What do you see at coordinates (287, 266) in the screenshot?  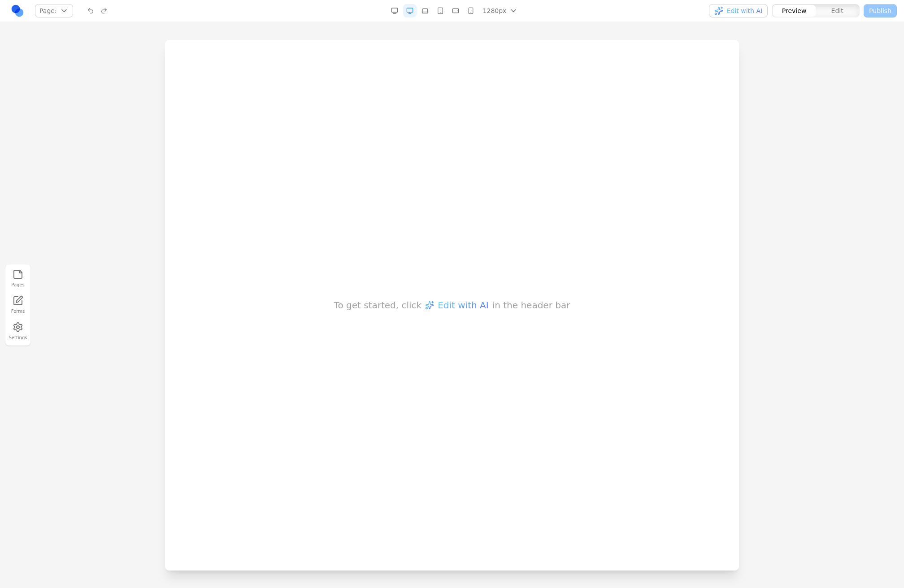 I see `h1: To get started, click in the header bar` at bounding box center [287, 266].